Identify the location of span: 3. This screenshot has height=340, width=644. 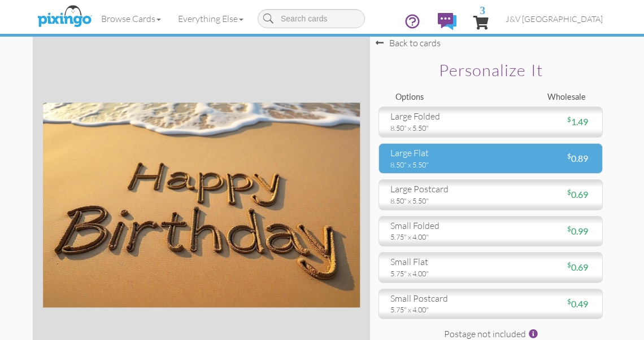
(483, 9).